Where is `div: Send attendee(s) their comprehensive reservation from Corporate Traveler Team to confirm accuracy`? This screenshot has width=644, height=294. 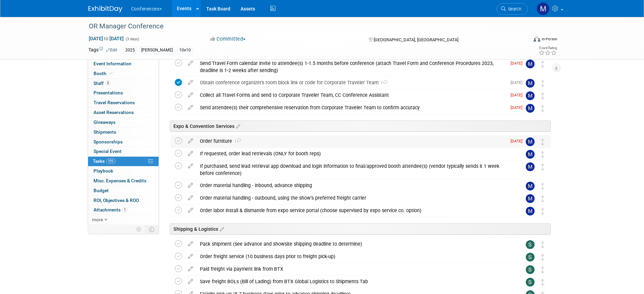
div: Send attendee(s) their comprehensive reservation from Corporate Traveler Team to confirm accuracy is located at coordinates (351, 107).